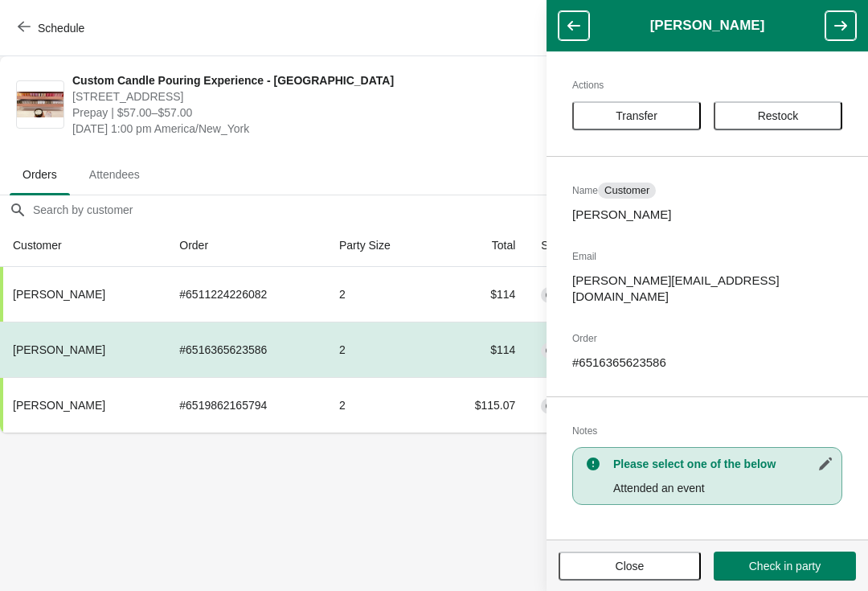 The width and height of the screenshot is (868, 591). Describe the element at coordinates (707, 86) in the screenshot. I see `h2: Actions` at that location.